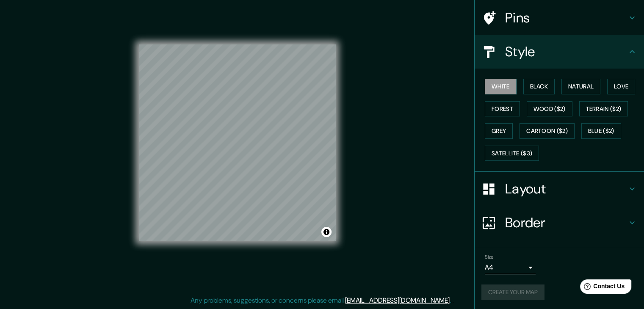 This screenshot has width=644, height=309. I want to click on span: Contact Us, so click(40, 10).